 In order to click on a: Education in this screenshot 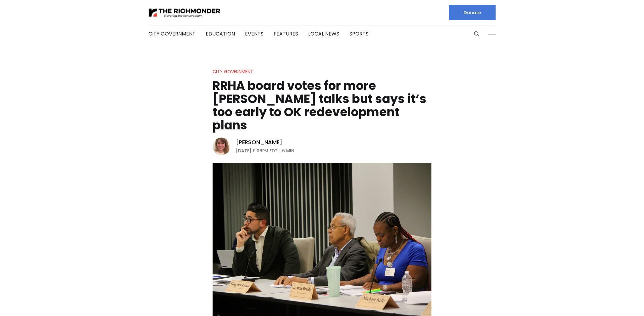, I will do `click(220, 34)`.